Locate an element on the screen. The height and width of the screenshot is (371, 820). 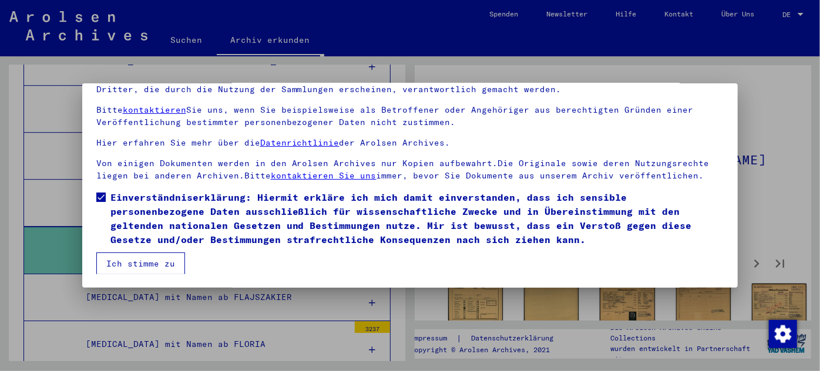
button: Ich stimme zu is located at coordinates (140, 264).